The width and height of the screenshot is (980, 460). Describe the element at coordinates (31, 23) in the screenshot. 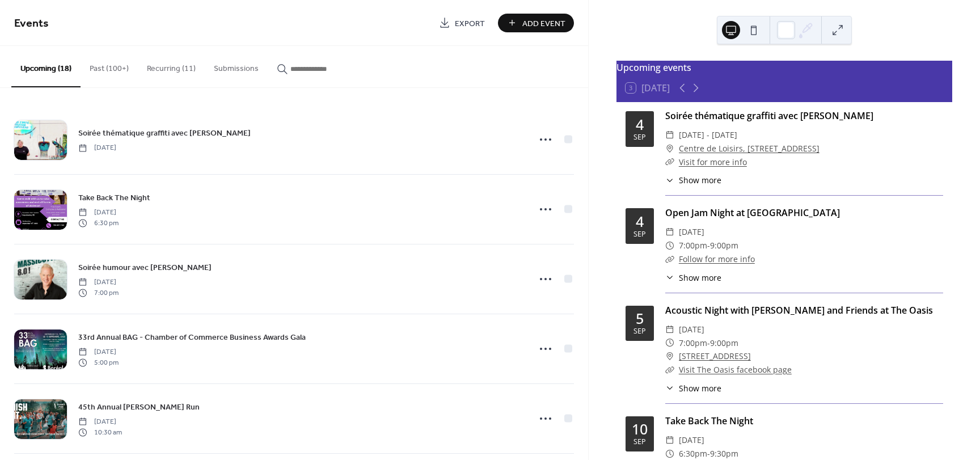

I see `span: Events` at that location.